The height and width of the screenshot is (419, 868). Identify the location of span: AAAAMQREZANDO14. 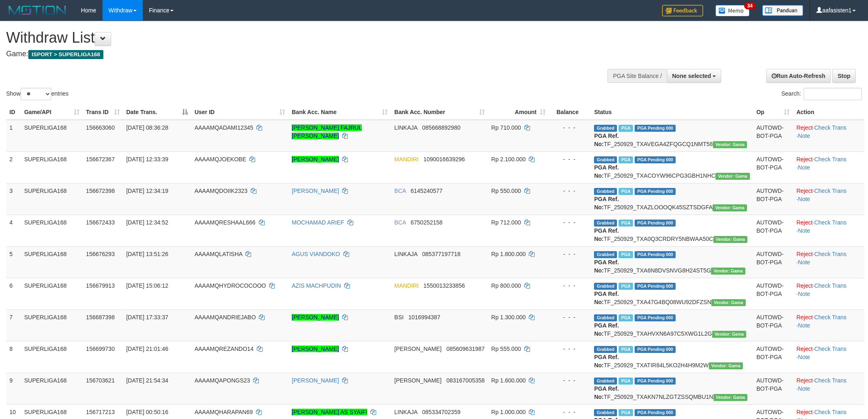
(224, 349).